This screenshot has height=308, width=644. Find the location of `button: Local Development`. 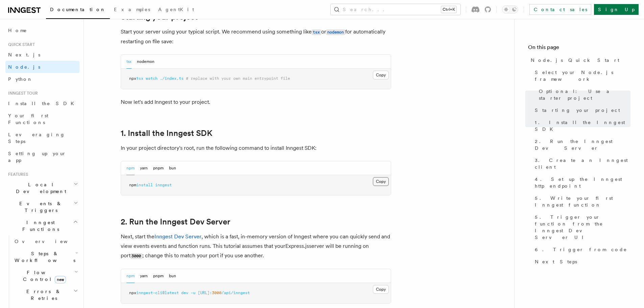

button: Local Development is located at coordinates (42, 188).